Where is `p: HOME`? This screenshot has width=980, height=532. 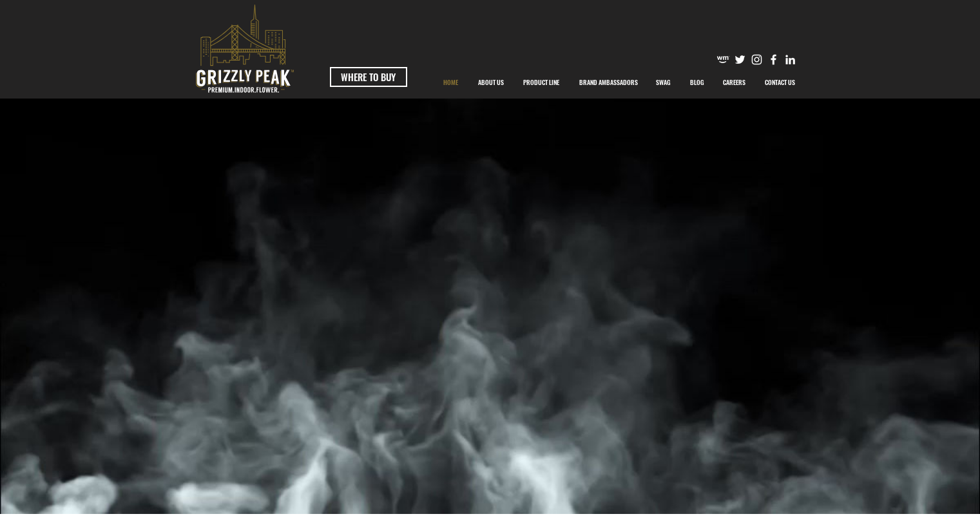
p: HOME is located at coordinates (450, 83).